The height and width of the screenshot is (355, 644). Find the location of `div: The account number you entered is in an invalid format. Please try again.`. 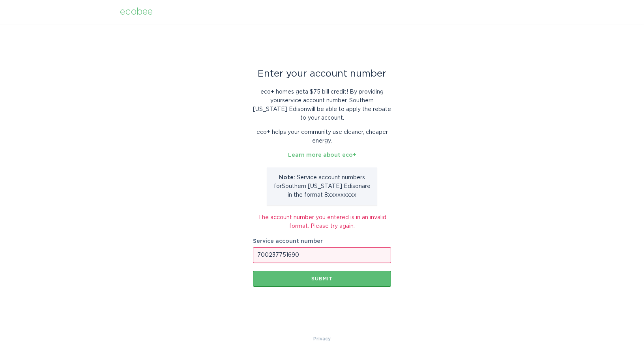

div: The account number you entered is in an invalid format. Please try again. is located at coordinates (322, 222).